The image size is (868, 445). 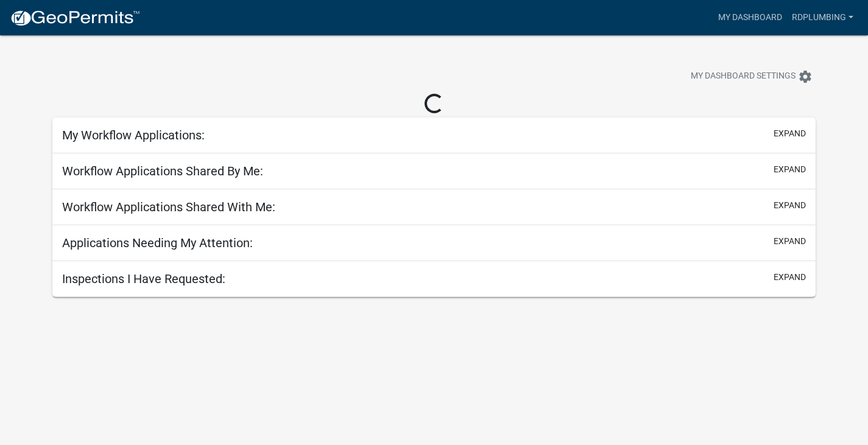 What do you see at coordinates (806, 77) in the screenshot?
I see `i: settings` at bounding box center [806, 77].